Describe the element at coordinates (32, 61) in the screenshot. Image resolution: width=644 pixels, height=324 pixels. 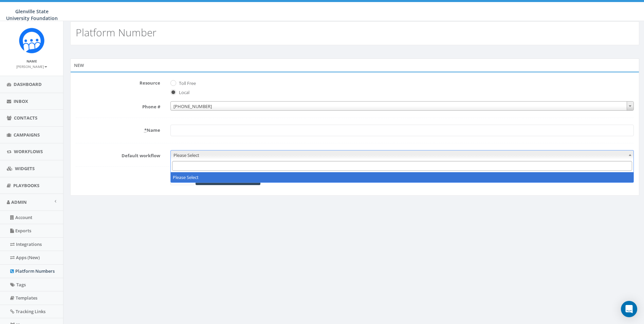
I see `small: Name` at that location.